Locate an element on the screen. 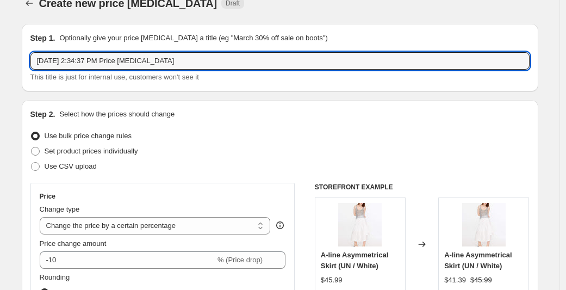 The width and height of the screenshot is (566, 290). span: Set product prices individually is located at coordinates (91, 150).